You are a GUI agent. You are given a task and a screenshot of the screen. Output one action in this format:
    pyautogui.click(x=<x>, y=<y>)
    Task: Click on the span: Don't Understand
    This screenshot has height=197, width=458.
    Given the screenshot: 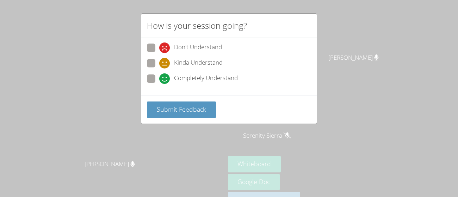 What is the action you would take?
    pyautogui.click(x=198, y=48)
    